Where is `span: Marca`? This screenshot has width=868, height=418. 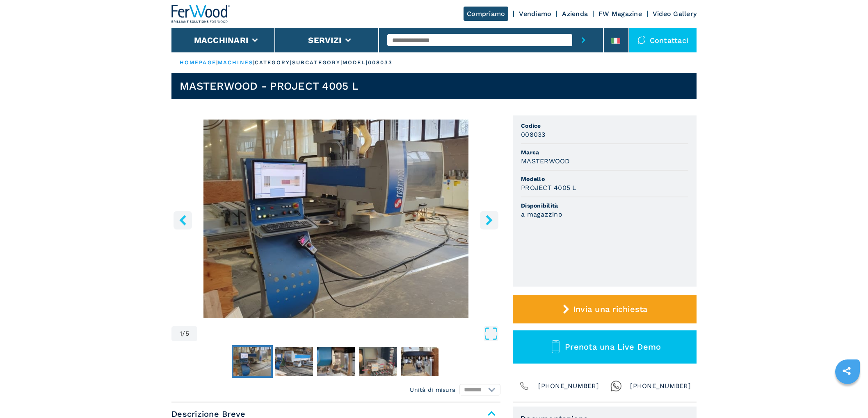 span: Marca is located at coordinates (604, 153).